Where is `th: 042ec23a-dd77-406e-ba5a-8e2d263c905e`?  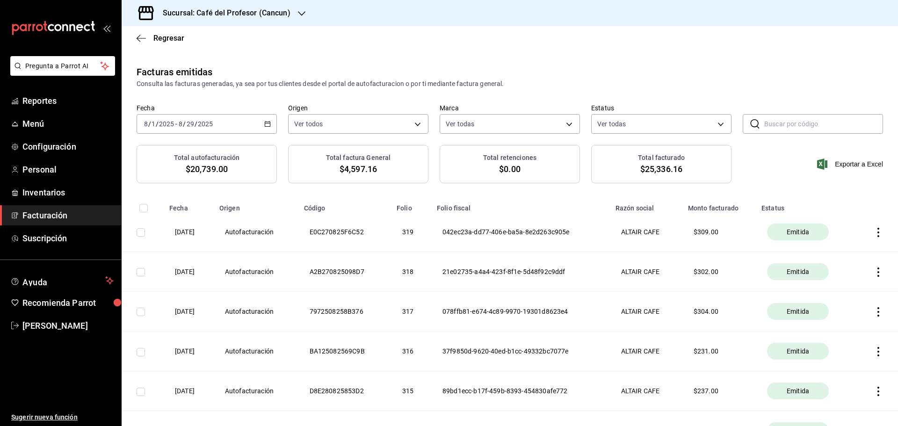 th: 042ec23a-dd77-406e-ba5a-8e2d263c905e is located at coordinates (521, 232).